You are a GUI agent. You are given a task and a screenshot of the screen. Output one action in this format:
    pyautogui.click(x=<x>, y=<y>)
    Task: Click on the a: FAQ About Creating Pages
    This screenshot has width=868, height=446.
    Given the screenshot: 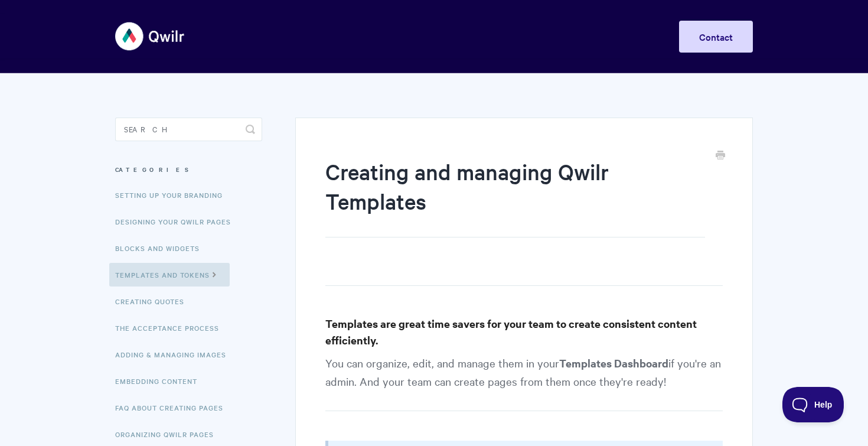 What is the action you would take?
    pyautogui.click(x=173, y=408)
    